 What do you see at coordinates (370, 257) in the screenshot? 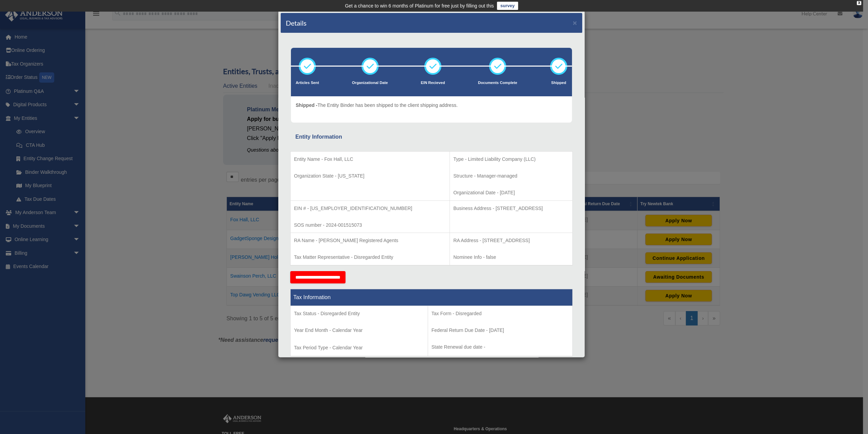
I see `p: Tax Matter Representative - Disregarded Entity` at bounding box center [370, 257].